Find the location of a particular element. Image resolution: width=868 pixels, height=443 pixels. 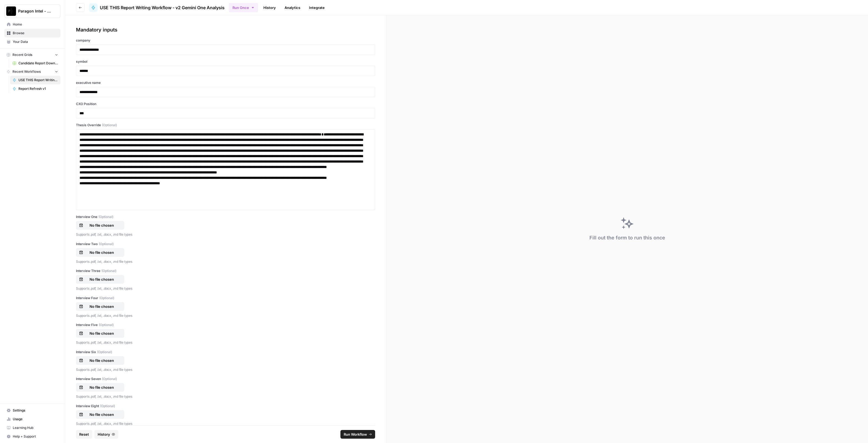

a: Report Refresh v1 is located at coordinates (35, 89).